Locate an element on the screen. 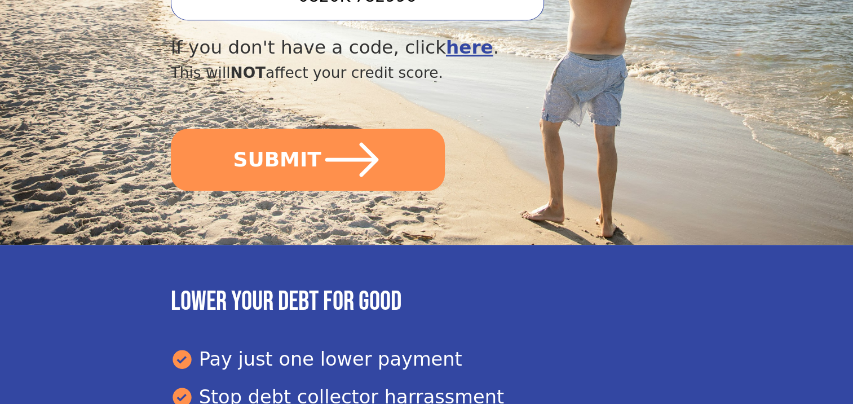 This screenshot has height=404, width=853. div: Pay just one lower payment is located at coordinates (427, 359).